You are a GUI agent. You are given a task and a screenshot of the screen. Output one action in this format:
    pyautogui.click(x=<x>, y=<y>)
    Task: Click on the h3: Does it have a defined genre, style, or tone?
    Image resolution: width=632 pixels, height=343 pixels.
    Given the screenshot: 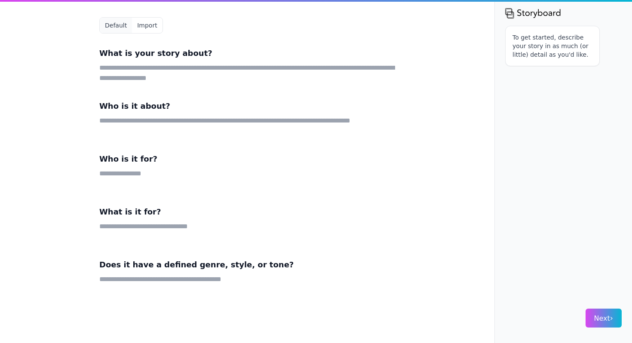 What is the action you would take?
    pyautogui.click(x=247, y=265)
    